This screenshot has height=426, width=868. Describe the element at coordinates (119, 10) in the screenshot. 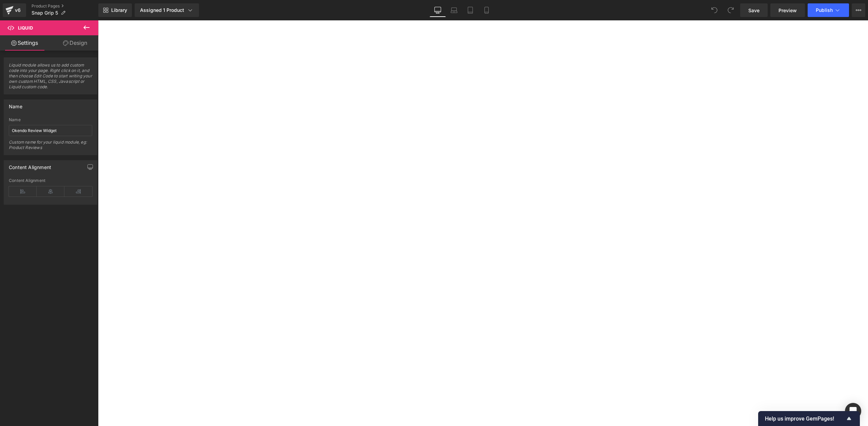

I see `span: Library` at that location.